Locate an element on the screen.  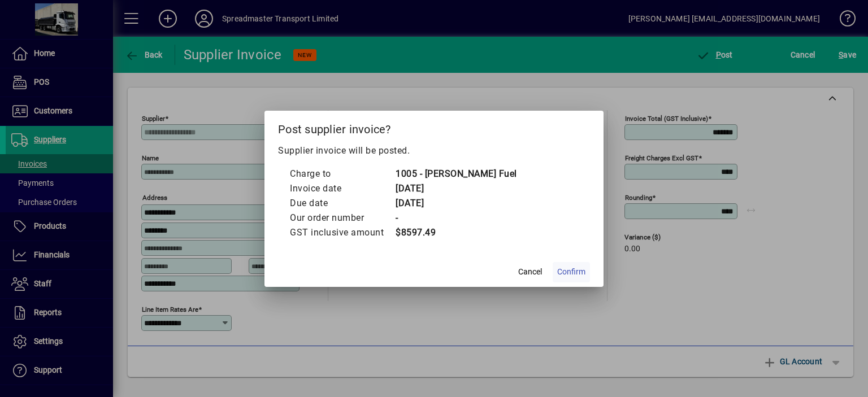
td: Our order number is located at coordinates (342, 218).